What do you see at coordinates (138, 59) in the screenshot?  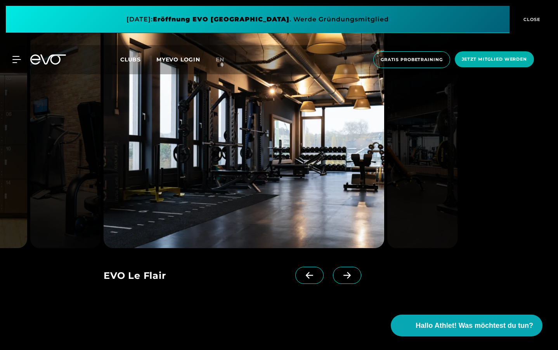 I see `a: Clubs` at bounding box center [138, 59].